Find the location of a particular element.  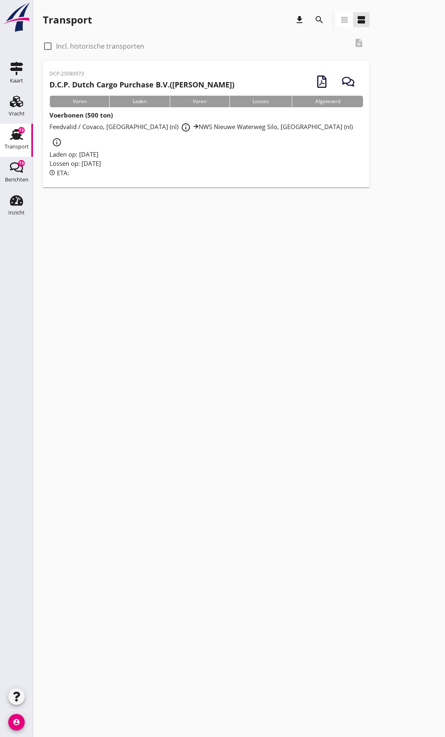

img: logo-small.a267ee39.svg is located at coordinates (16, 17).